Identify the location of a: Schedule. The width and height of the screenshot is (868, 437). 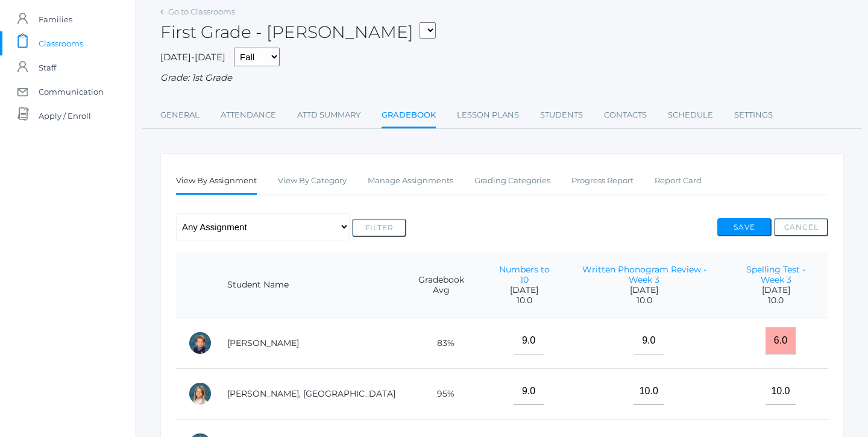
(690, 115).